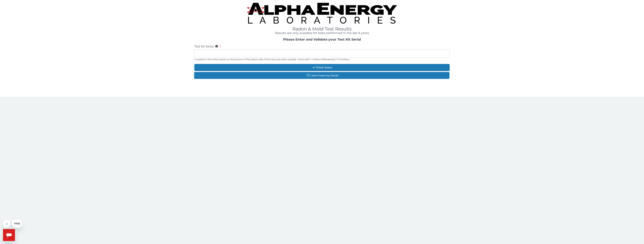 This screenshot has height=244, width=644. I want to click on h1: Radon & Mold Test Results, so click(322, 29).